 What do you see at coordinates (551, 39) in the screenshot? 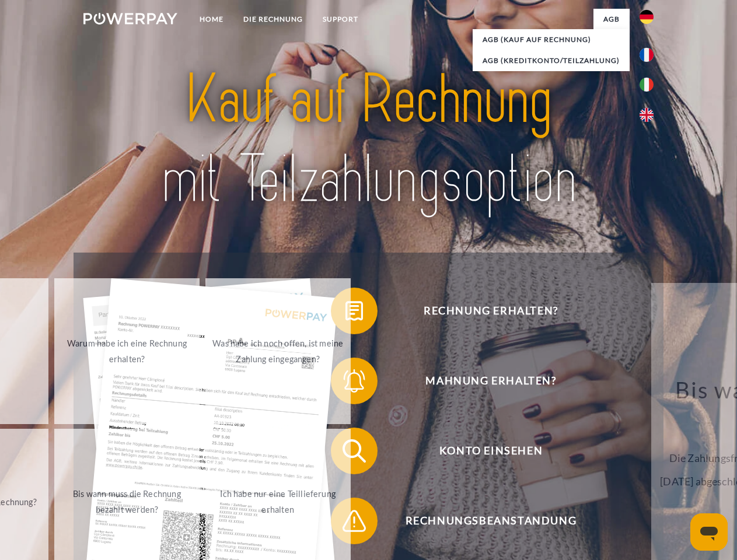
I see `a: AGB (Kauf auf Rechnung)` at bounding box center [551, 39].